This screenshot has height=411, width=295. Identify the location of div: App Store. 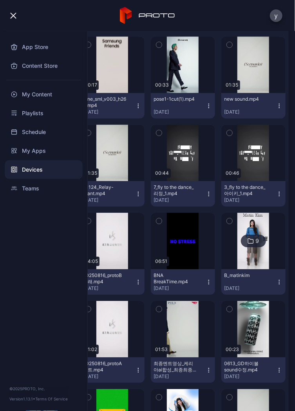
(44, 47).